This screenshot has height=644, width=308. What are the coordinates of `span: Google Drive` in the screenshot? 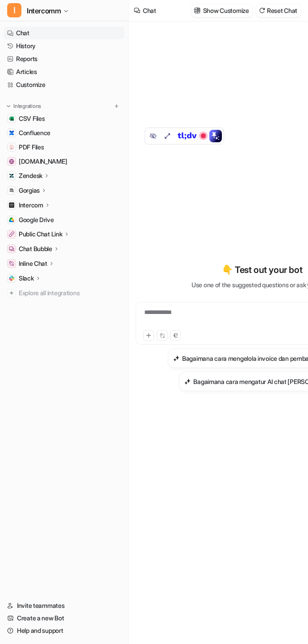 It's located at (36, 220).